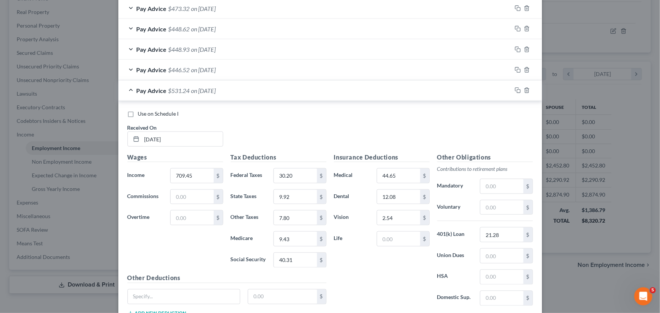 This screenshot has width=660, height=313. I want to click on input: Specify..., so click(184, 297).